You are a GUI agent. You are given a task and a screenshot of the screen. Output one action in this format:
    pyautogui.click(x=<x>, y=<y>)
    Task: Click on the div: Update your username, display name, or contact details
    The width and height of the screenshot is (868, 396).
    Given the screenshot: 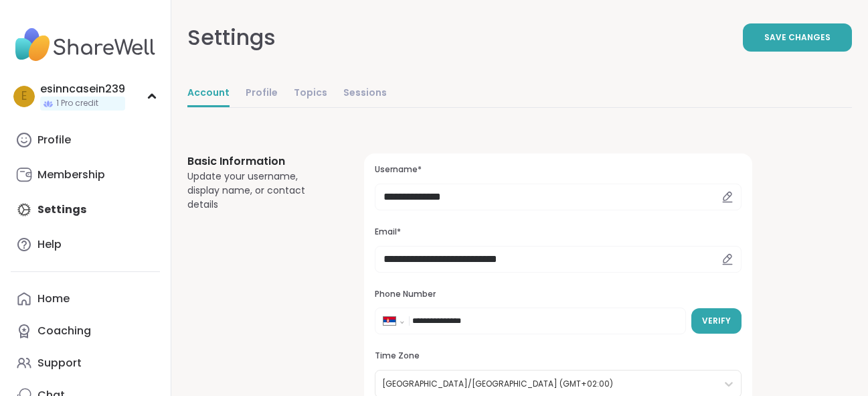 What is the action you would take?
    pyautogui.click(x=260, y=191)
    